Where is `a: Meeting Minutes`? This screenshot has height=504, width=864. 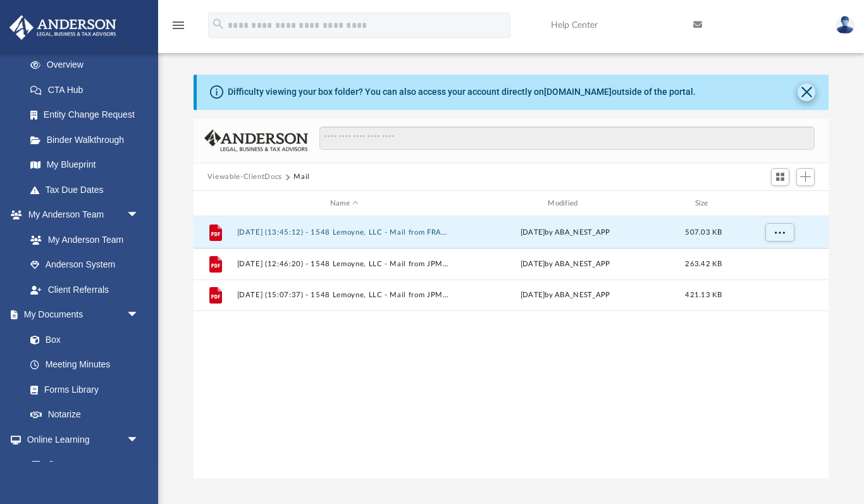
a: Meeting Minutes is located at coordinates (85, 365).